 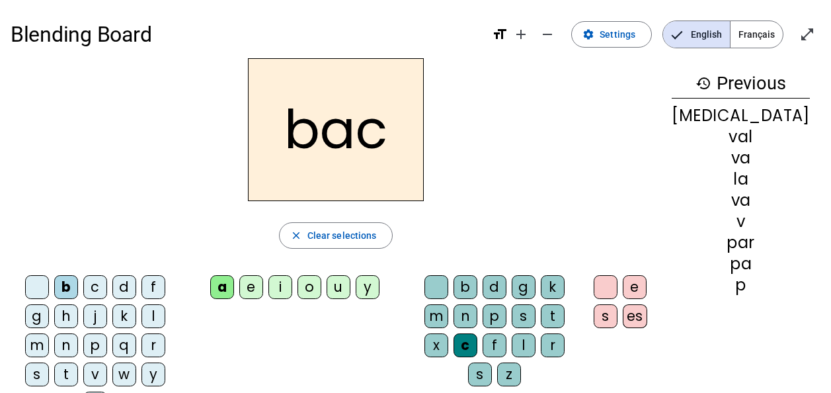 I want to click on button: Decrease font size, so click(x=548, y=34).